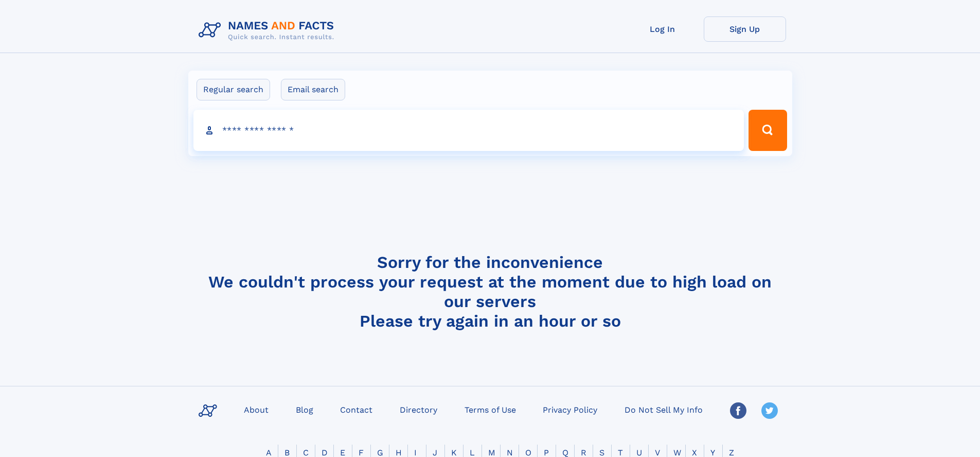 Image resolution: width=980 pixels, height=457 pixels. I want to click on input: search input, so click(469, 130).